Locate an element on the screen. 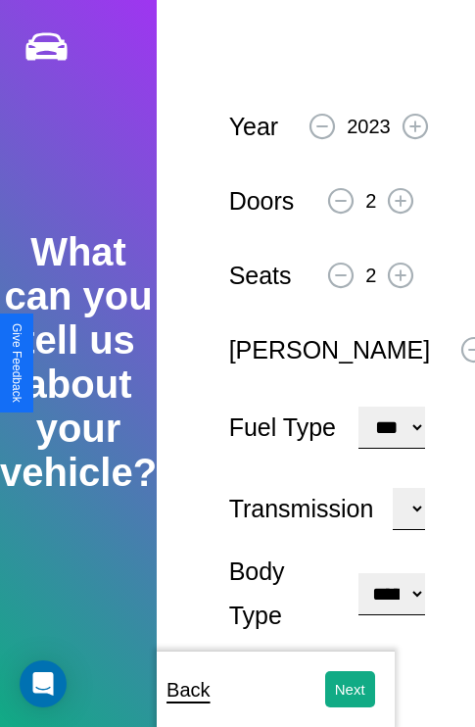 This screenshot has width=475, height=727. p: Doors is located at coordinates (261, 201).